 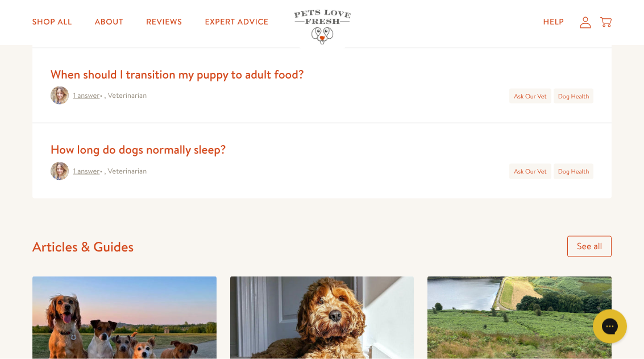 I want to click on a: When should I transition my puppy to adult food?, so click(x=177, y=74).